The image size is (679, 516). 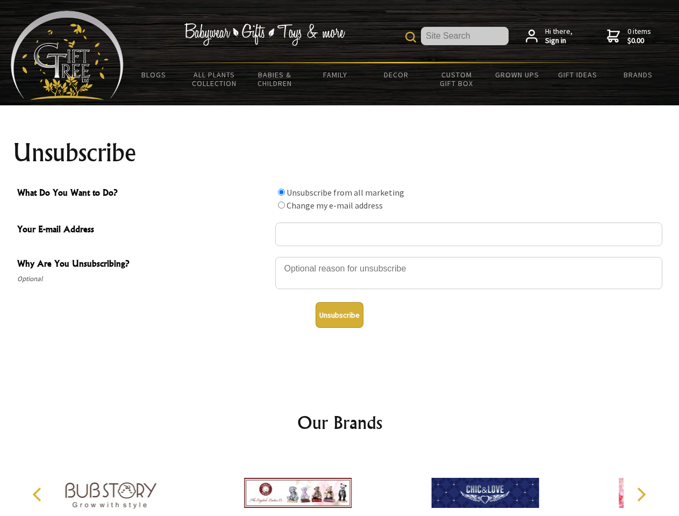 What do you see at coordinates (465, 36) in the screenshot?
I see `input: Site Search` at bounding box center [465, 36].